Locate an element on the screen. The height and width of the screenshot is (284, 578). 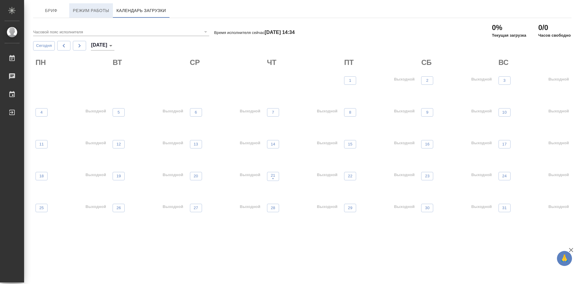
p: 21 is located at coordinates (273, 176).